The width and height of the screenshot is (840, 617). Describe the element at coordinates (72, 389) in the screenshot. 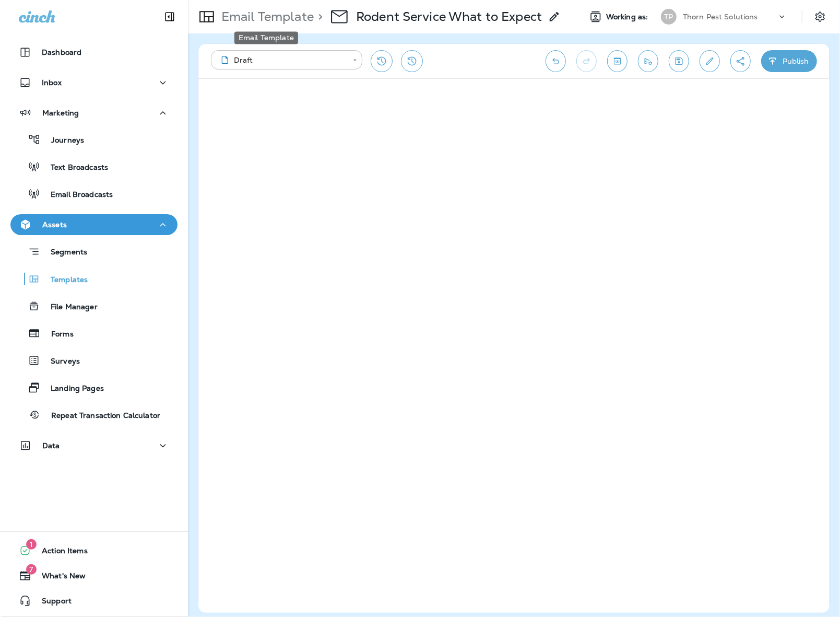

I see `p: Landing Pages` at that location.